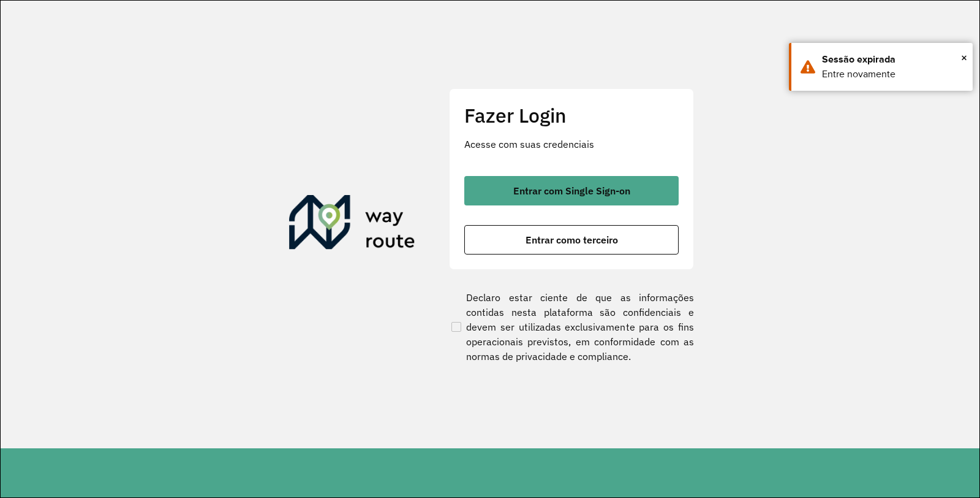 The image size is (980, 498). I want to click on label: Declaro estar ciente de que as informações contidas nesta plataforma são confidenciais e devem se..., so click(572, 327).